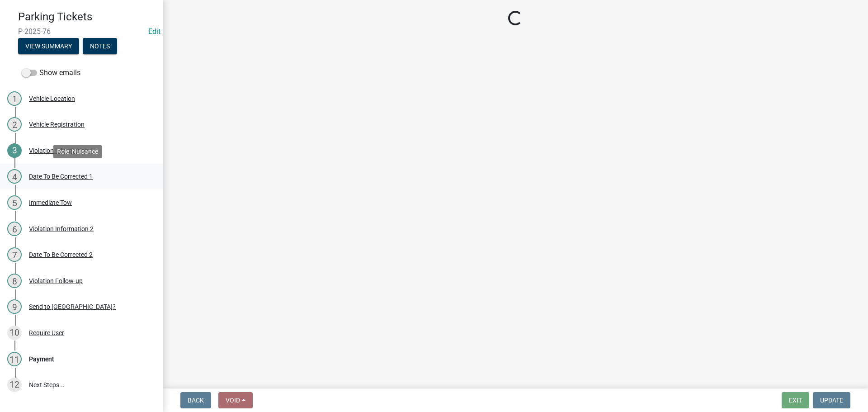 This screenshot has height=412, width=868. Describe the element at coordinates (14, 202) in the screenshot. I see `div: 5` at that location.